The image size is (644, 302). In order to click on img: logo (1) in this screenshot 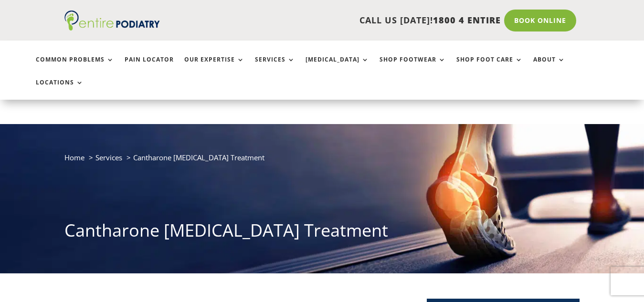, I will do `click(113, 21)`.